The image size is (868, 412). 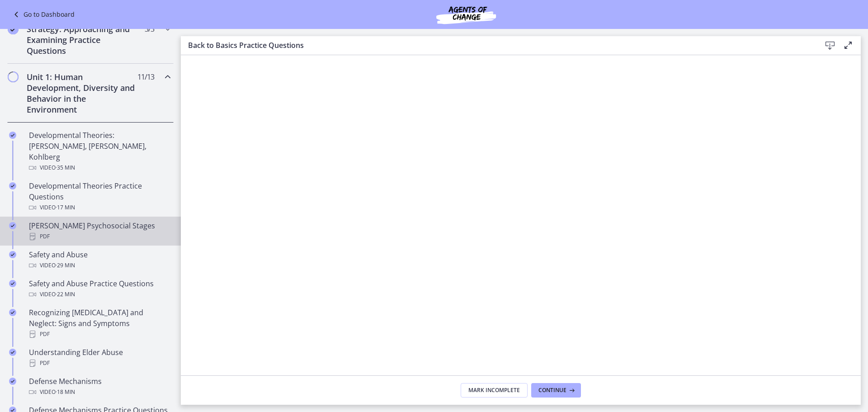 I want to click on span: · 35 min, so click(x=65, y=168).